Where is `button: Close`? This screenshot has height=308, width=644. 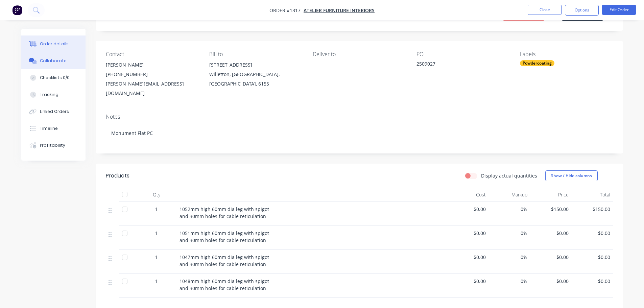 button: Close is located at coordinates (544, 10).